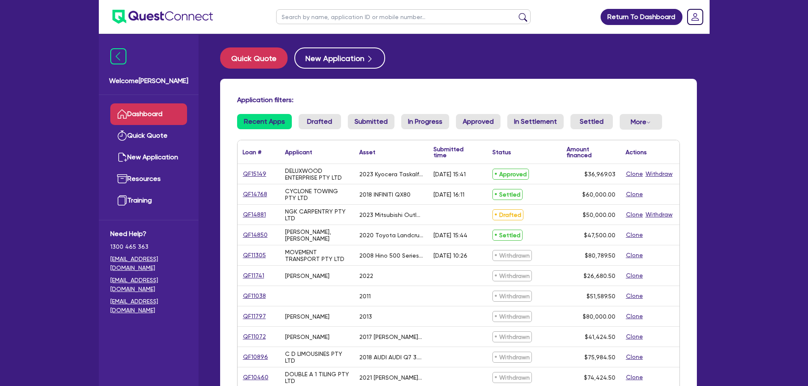 This screenshot has height=386, width=808. I want to click on a: QF11038, so click(255, 296).